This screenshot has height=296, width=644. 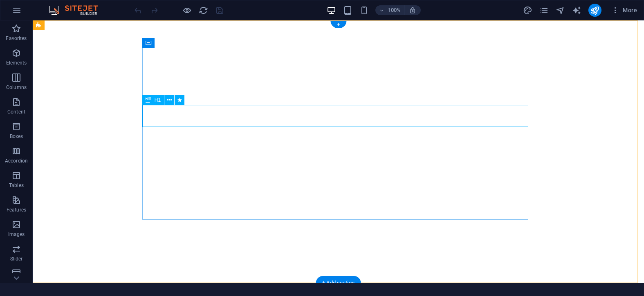 I want to click on p: Elements, so click(x=16, y=63).